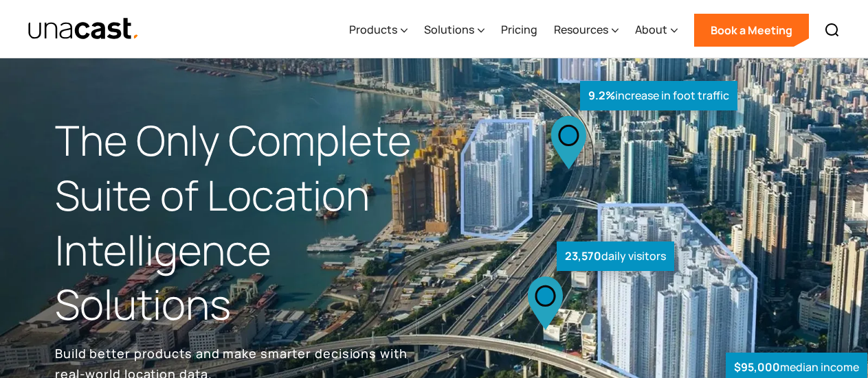 The width and height of the screenshot is (868, 378). I want to click on div: daily visitors, so click(615, 256).